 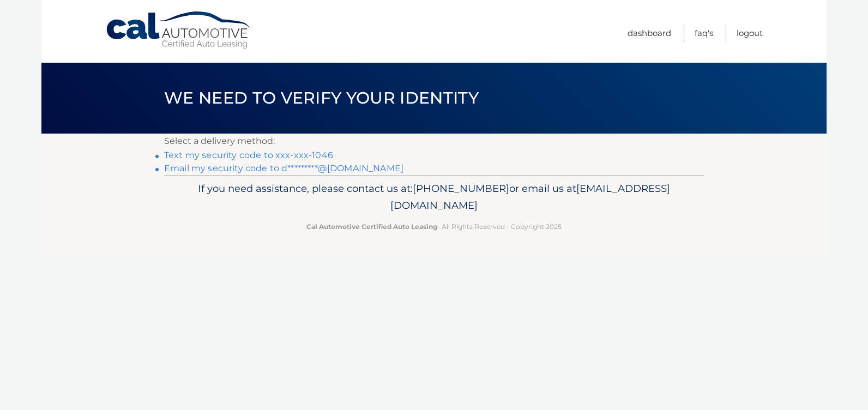 I want to click on strong: Cal Automotive Certified Auto Leasing, so click(x=371, y=226).